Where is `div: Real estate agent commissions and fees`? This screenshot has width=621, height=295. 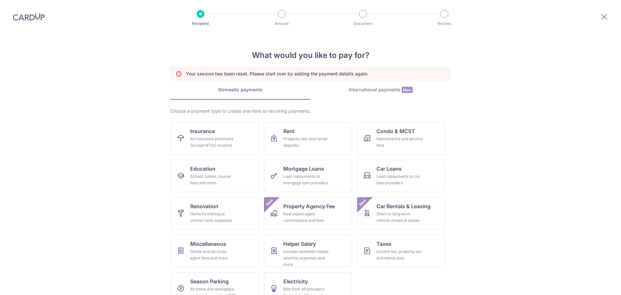
div: Real estate agent commissions and fees is located at coordinates (306, 217).